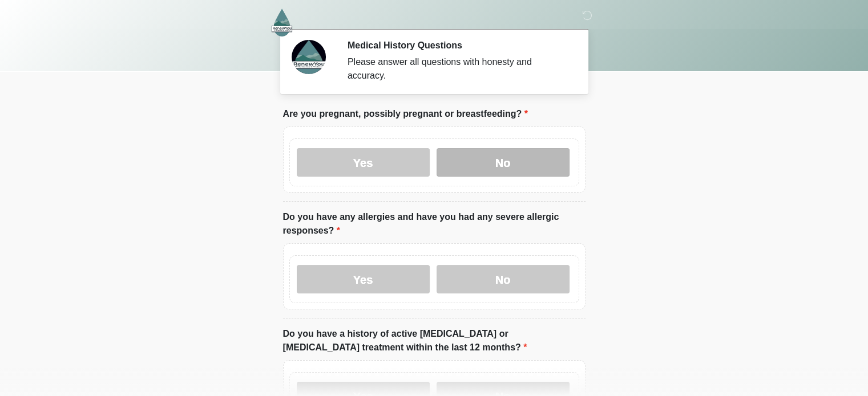  What do you see at coordinates (309, 57) in the screenshot?
I see `img: Agent Avatar` at bounding box center [309, 57].